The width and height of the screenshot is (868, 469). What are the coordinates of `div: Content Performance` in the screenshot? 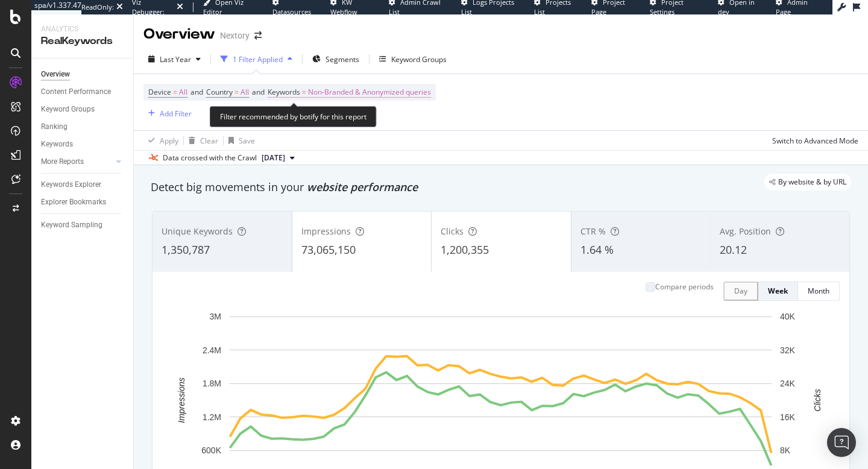 It's located at (76, 91).